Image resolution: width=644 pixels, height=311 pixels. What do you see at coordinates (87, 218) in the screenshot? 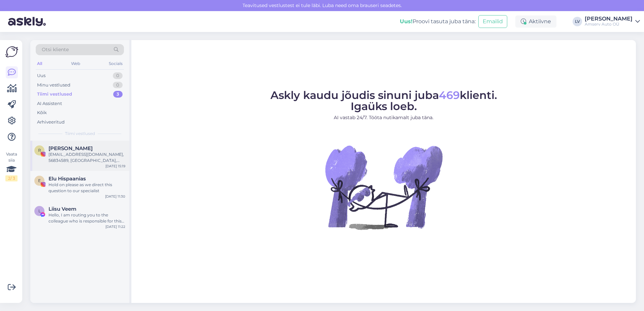
I see `div: Hello, I am routing you to the colleague who is responsible for this topic. Please wait a little.` at bounding box center [87, 218].